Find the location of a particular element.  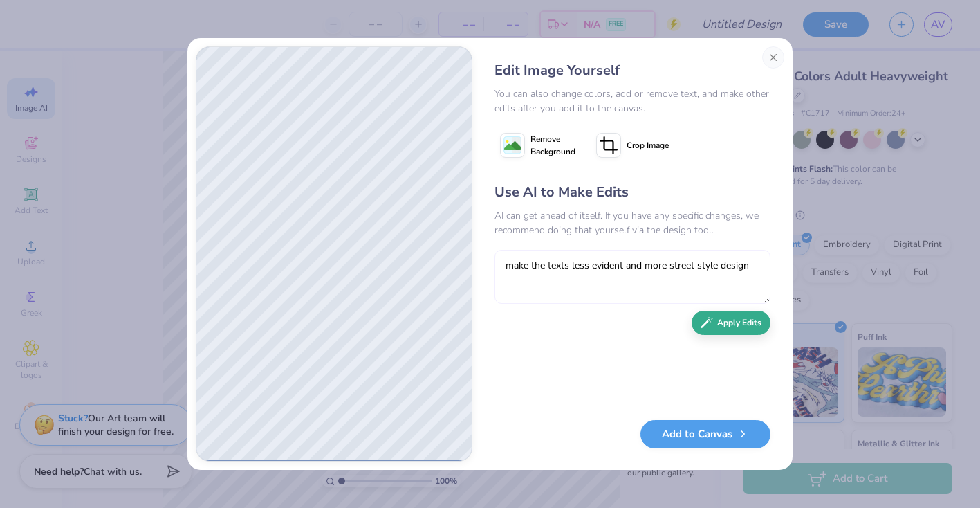

div: AI can get ahead of itself. If you have any specific changes, we recommend doing that yourself vi... is located at coordinates (632, 222).